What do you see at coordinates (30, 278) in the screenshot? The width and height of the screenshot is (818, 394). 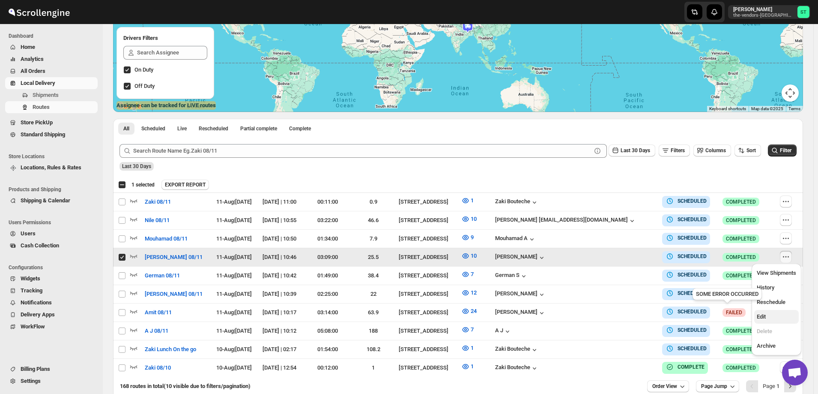 I see `span: Widgets` at bounding box center [30, 278].